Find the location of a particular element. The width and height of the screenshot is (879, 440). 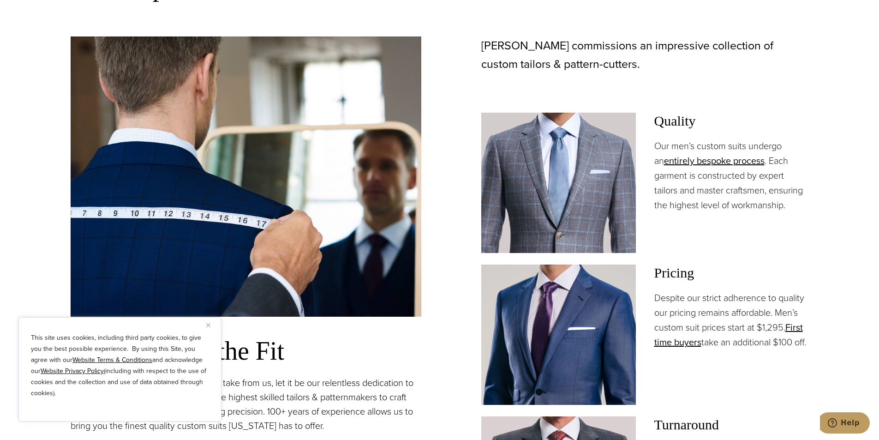

p: This site uses cookies, including third party cookies, to give you the best possible experience. ... is located at coordinates (120, 366).